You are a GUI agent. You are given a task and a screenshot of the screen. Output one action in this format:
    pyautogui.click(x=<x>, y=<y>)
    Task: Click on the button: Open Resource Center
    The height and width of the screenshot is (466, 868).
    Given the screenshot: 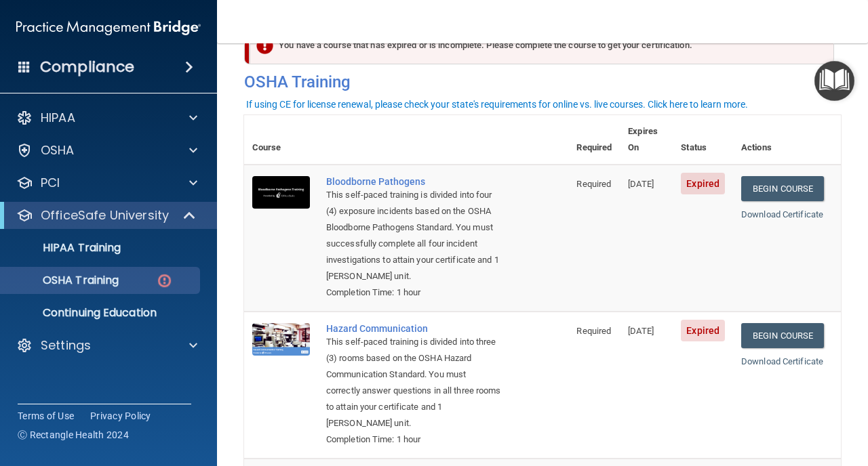 What is the action you would take?
    pyautogui.click(x=835, y=80)
    